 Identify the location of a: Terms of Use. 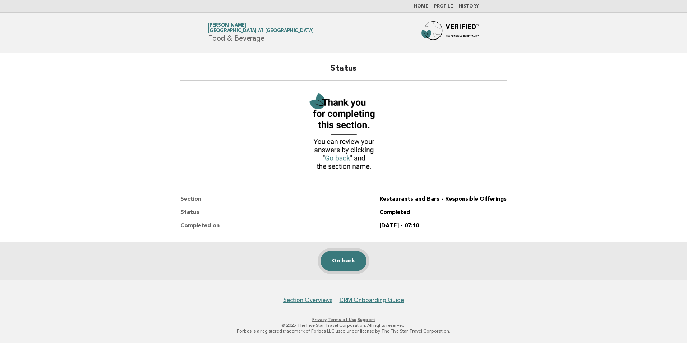
(342, 319).